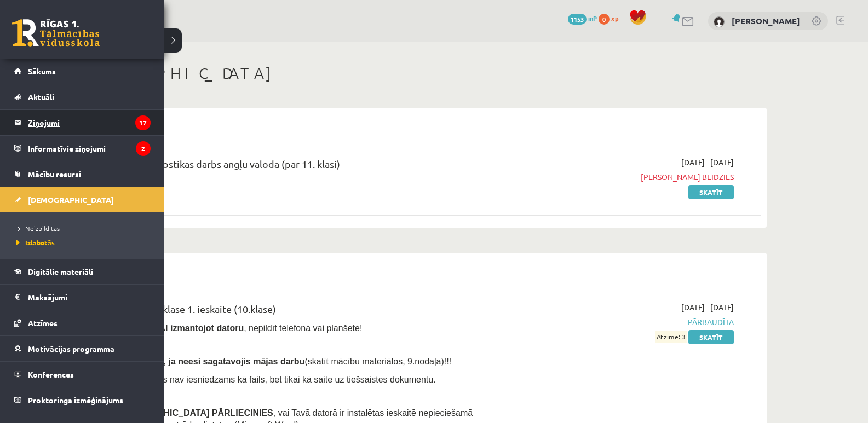 The width and height of the screenshot is (868, 423). What do you see at coordinates (82, 174) in the screenshot?
I see `a: Mācību resursi` at bounding box center [82, 174].